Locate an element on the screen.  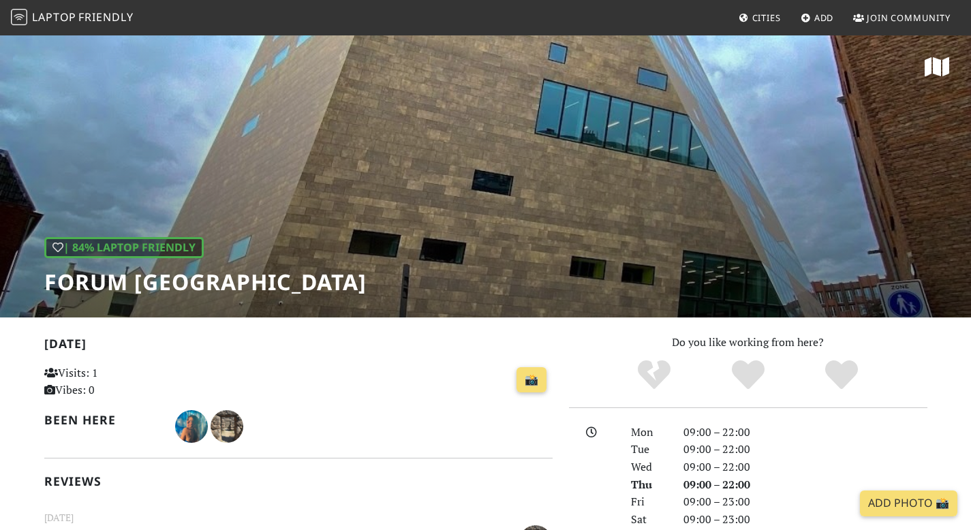
a: Join Community is located at coordinates (901, 18).